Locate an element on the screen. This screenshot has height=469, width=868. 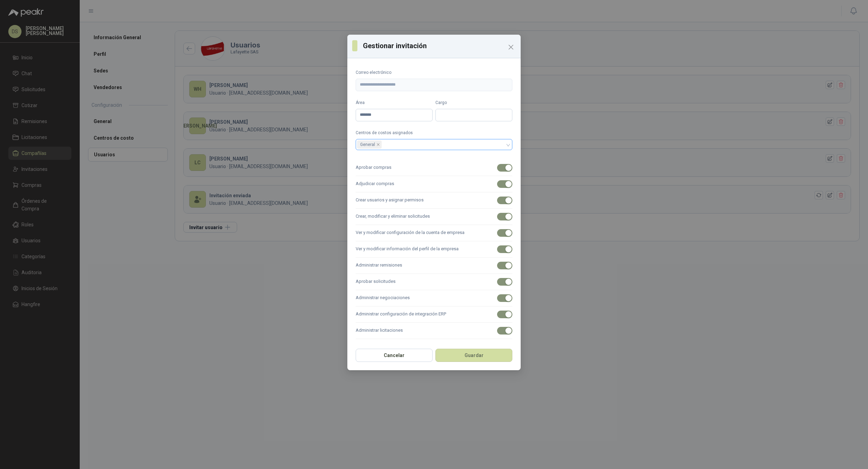
label: Correo electrónico is located at coordinates (434, 73).